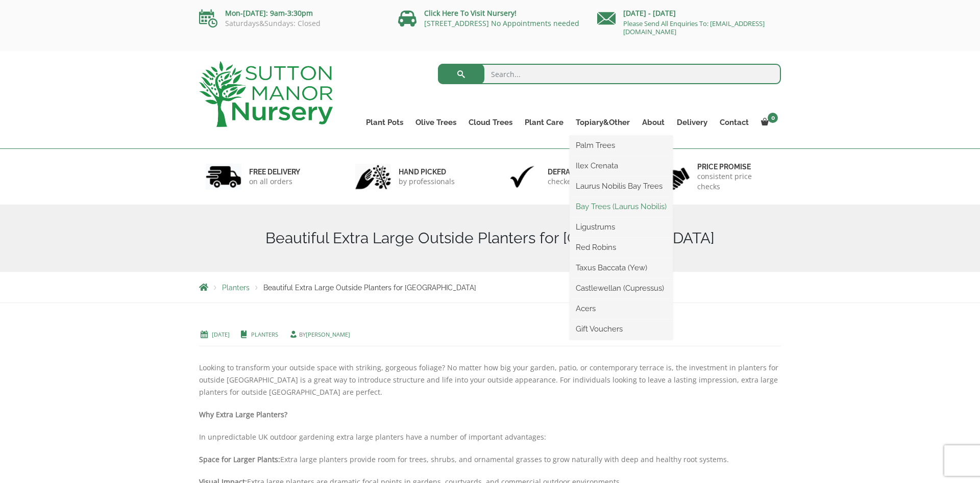 This screenshot has height=483, width=980. Describe the element at coordinates (621, 206) in the screenshot. I see `a: Bay Trees (Laurus Nobilis)` at that location.